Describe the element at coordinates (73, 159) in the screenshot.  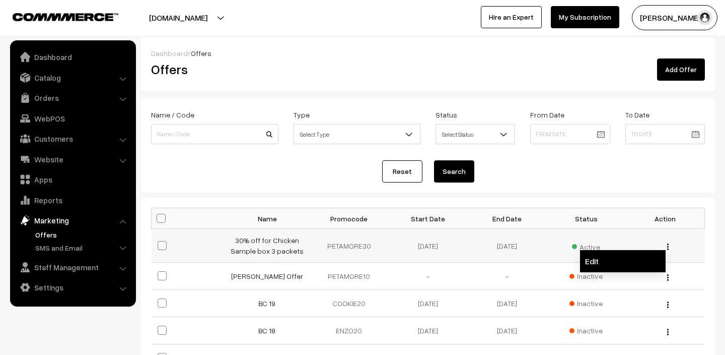
I see `a: Website` at that location.